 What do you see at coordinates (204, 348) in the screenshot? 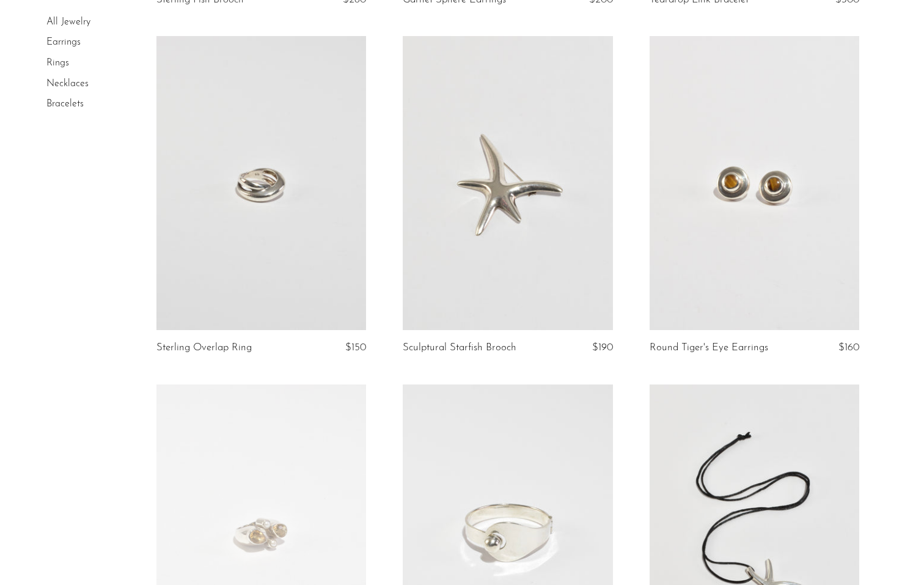
I see `a: Sterling Overlap Ring` at bounding box center [204, 348].